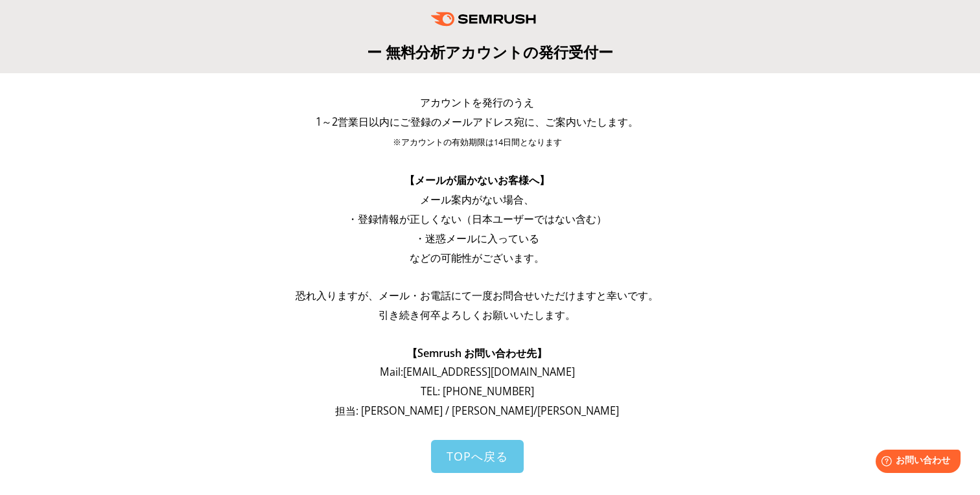  I want to click on span: 引き続き何卒よろしくお願いいたします。, so click(477, 315).